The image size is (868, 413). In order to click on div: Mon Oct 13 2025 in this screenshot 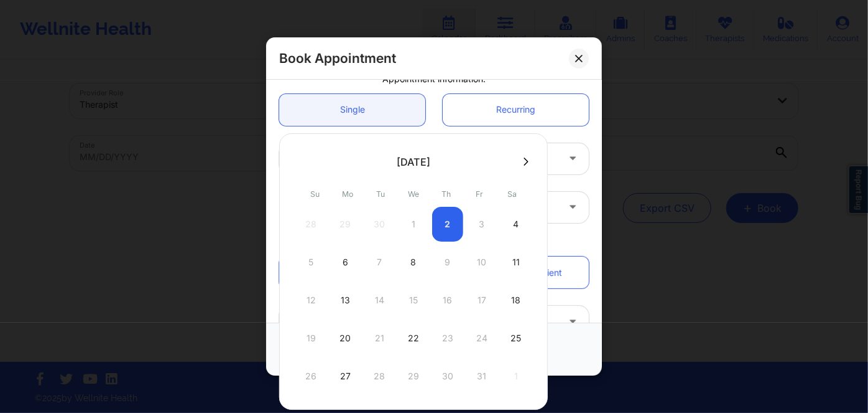, I will do `click(345, 300)`.